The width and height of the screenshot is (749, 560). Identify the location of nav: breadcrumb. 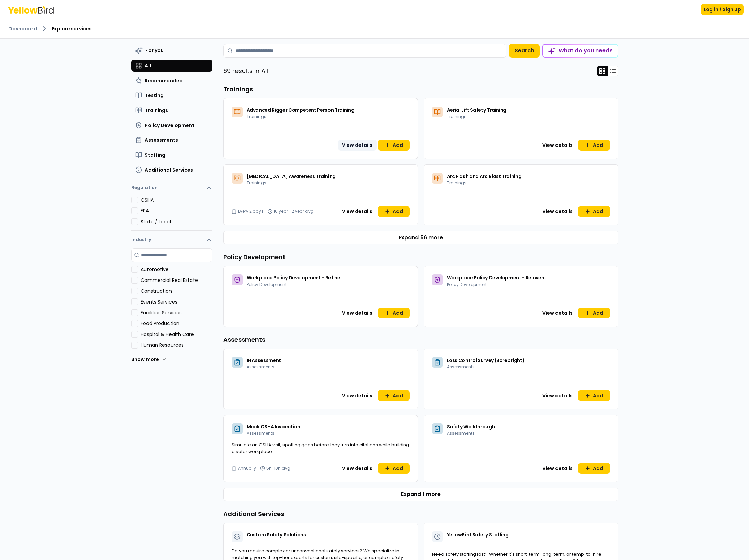
(374, 29).